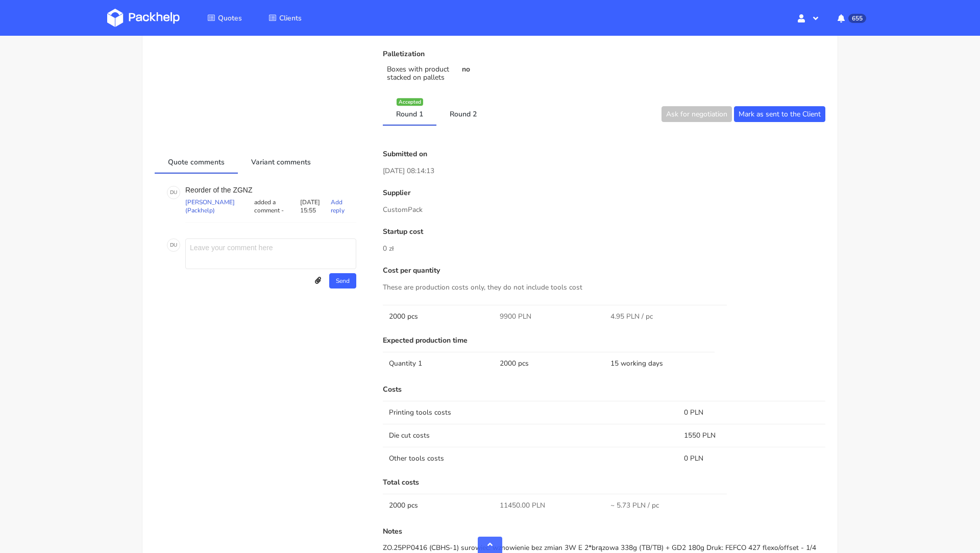  I want to click on span: ~ 5.73 PLN / pc, so click(635, 505).